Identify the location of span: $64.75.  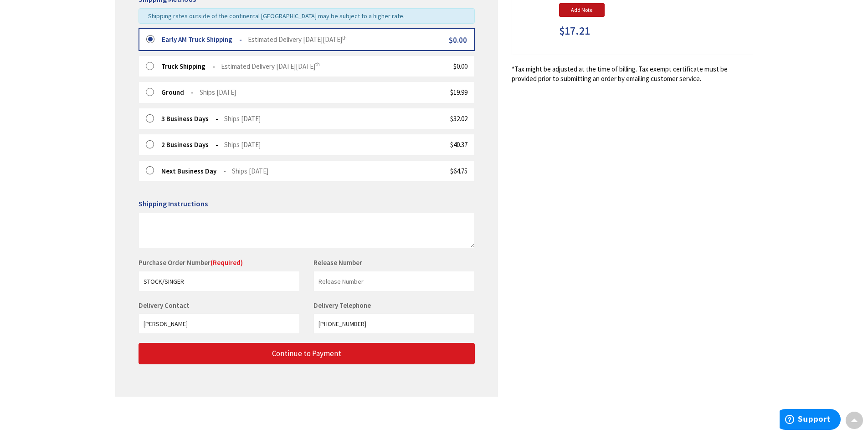
(459, 171).